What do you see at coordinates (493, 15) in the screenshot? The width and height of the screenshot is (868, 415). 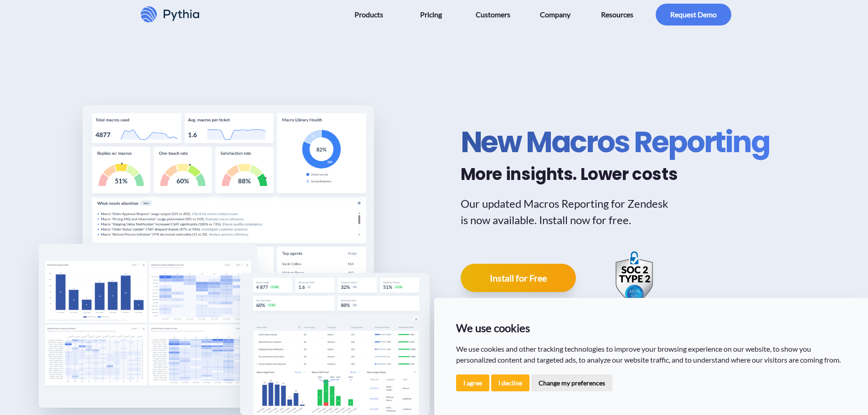 I see `span: Customers` at bounding box center [493, 15].